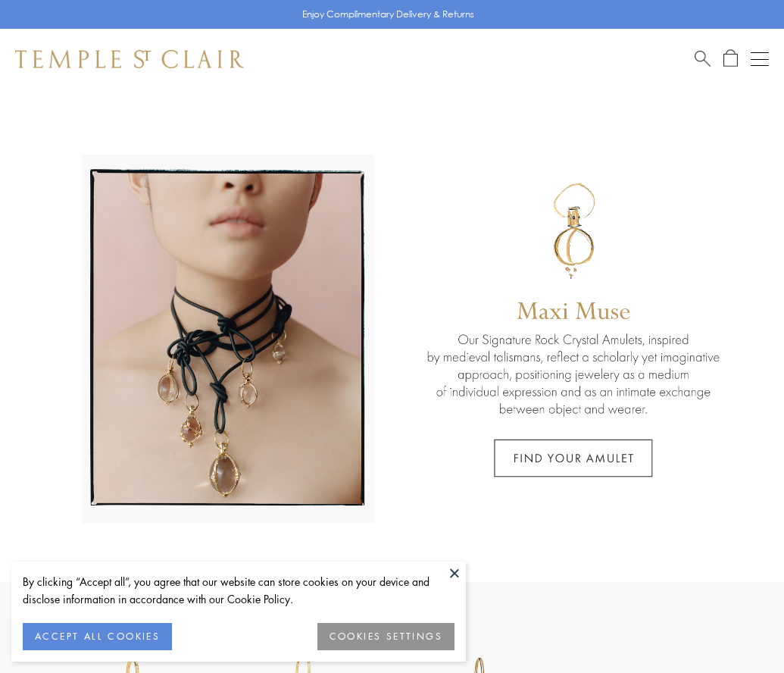  What do you see at coordinates (129, 59) in the screenshot?
I see `img: Temple St. Clair` at bounding box center [129, 59].